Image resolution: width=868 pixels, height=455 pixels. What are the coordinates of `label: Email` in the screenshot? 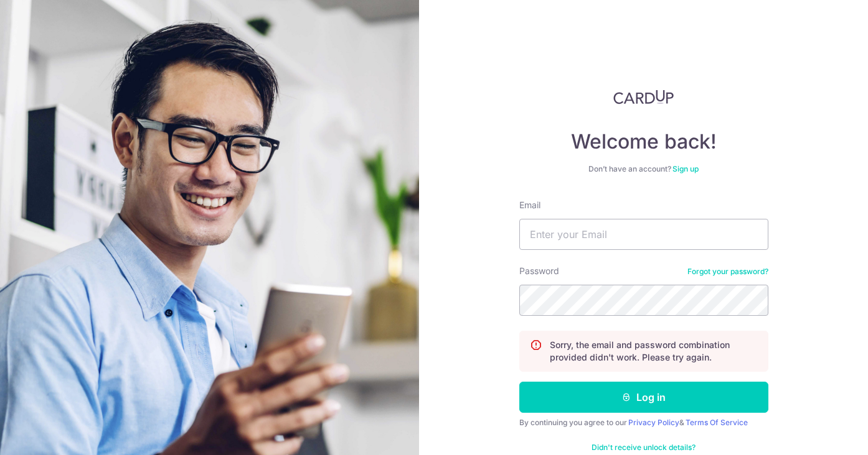 It's located at (530, 205).